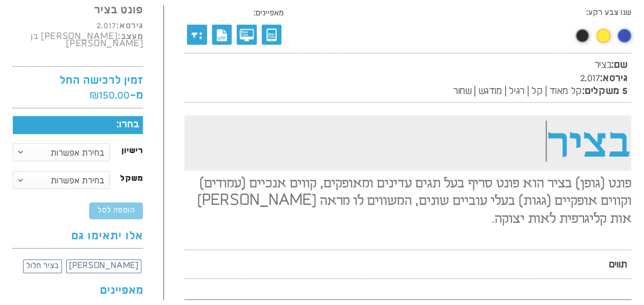 This screenshot has width=644, height=305. What do you see at coordinates (107, 236) in the screenshot?
I see `span: אלו יתאימו גם` at bounding box center [107, 236].